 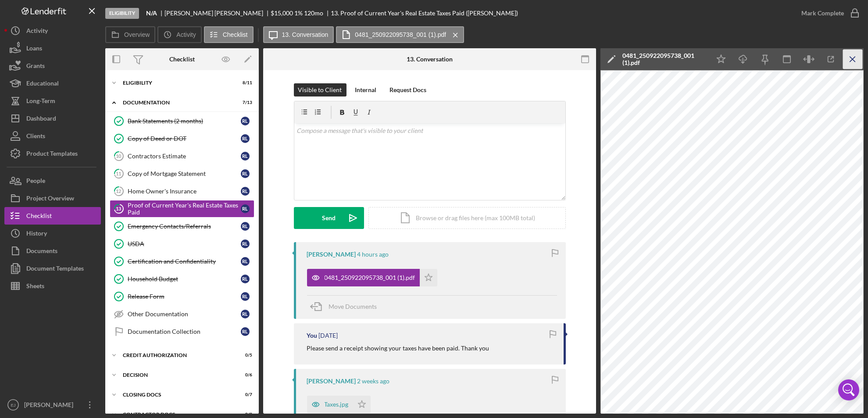 What do you see at coordinates (182, 226) in the screenshot?
I see `a: Emergency Contacts/ReferralsRL` at bounding box center [182, 226].